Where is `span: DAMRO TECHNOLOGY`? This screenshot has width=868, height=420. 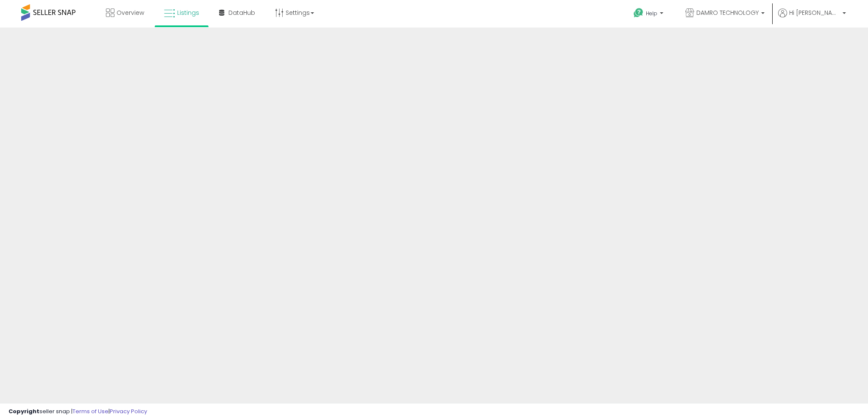 span: DAMRO TECHNOLOGY is located at coordinates (727, 13).